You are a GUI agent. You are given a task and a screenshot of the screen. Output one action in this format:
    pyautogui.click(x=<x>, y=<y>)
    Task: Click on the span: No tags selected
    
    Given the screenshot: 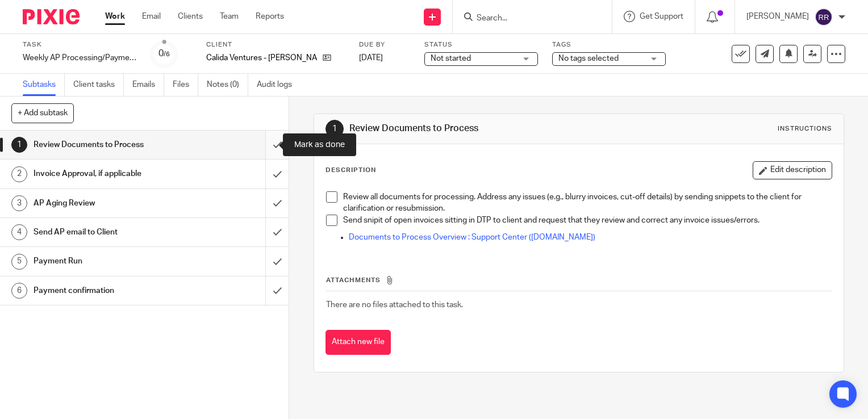 What is the action you would take?
    pyautogui.click(x=588, y=58)
    